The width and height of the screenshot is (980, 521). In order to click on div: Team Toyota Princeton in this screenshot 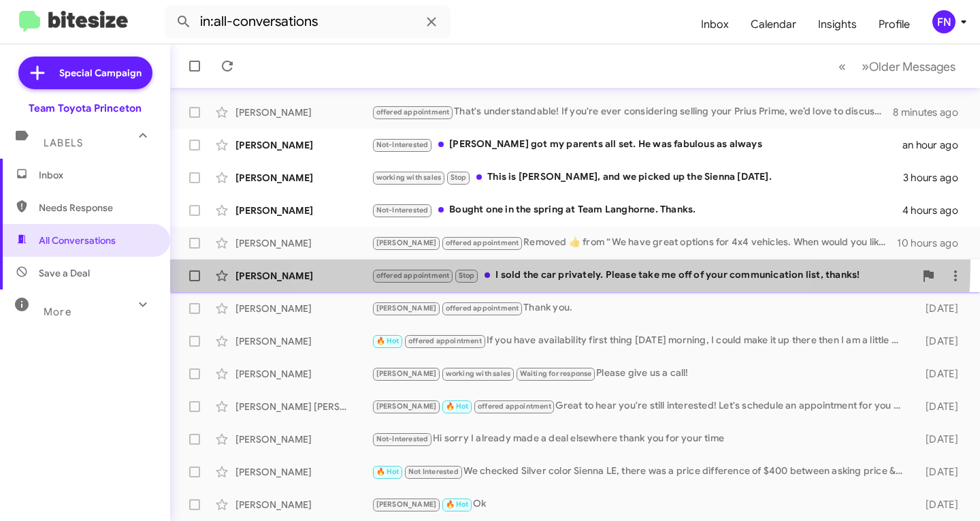, I will do `click(85, 108)`.